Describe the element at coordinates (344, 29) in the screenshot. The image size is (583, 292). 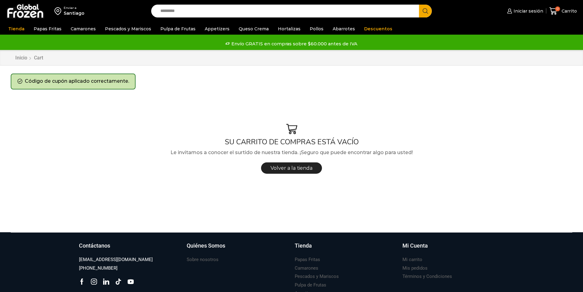
I see `a: Abarrotes` at that location.